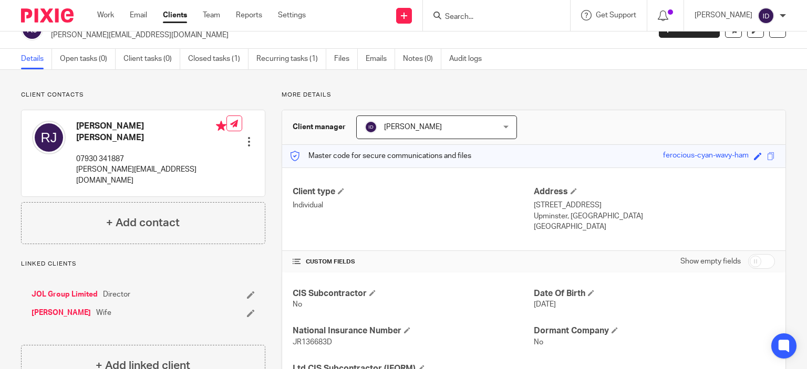 The height and width of the screenshot is (369, 807). What do you see at coordinates (312, 342) in the screenshot?
I see `span: JR136683D` at bounding box center [312, 342].